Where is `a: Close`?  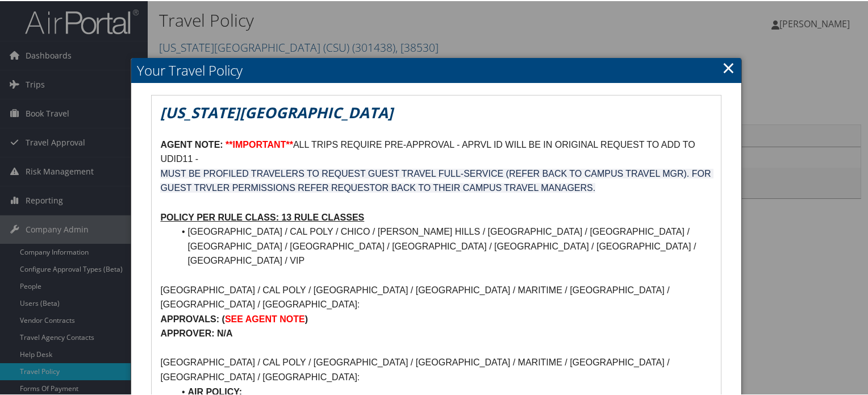 a: Close is located at coordinates (728, 67).